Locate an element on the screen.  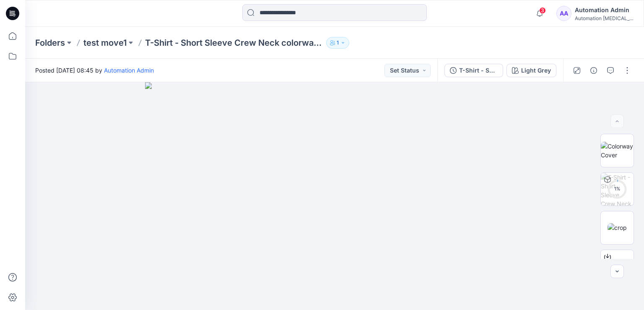
img: T-Shirt - Short Sleeve Crew Neck colorways Light Grey is located at coordinates (617, 189).